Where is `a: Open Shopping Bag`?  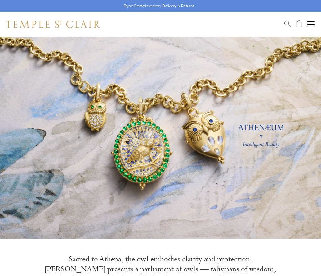
a: Open Shopping Bag is located at coordinates (299, 24).